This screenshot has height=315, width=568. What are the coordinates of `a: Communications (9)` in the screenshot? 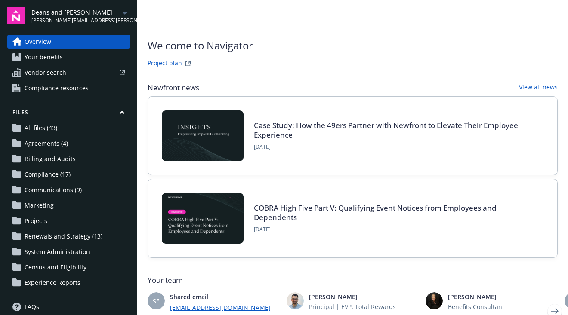 It's located at (68, 190).